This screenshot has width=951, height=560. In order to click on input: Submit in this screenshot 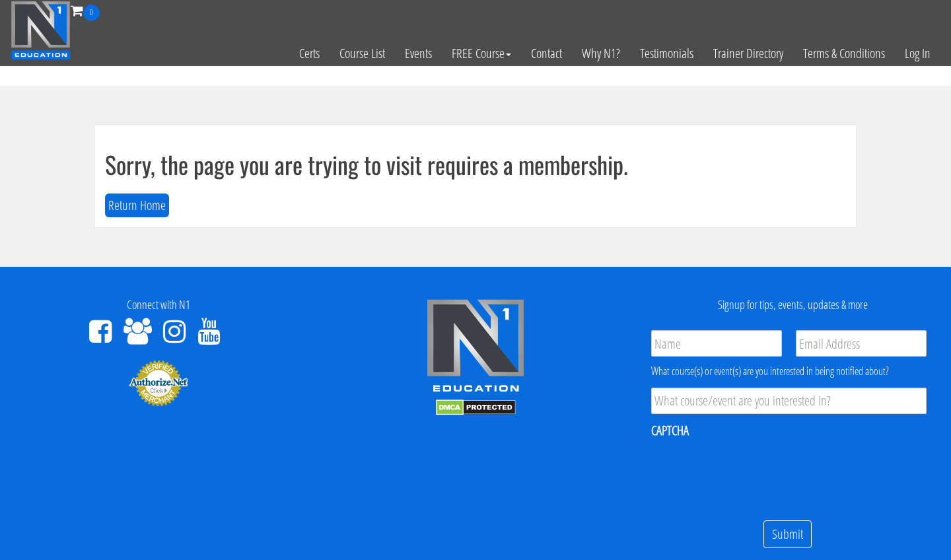, I will do `click(787, 534)`.